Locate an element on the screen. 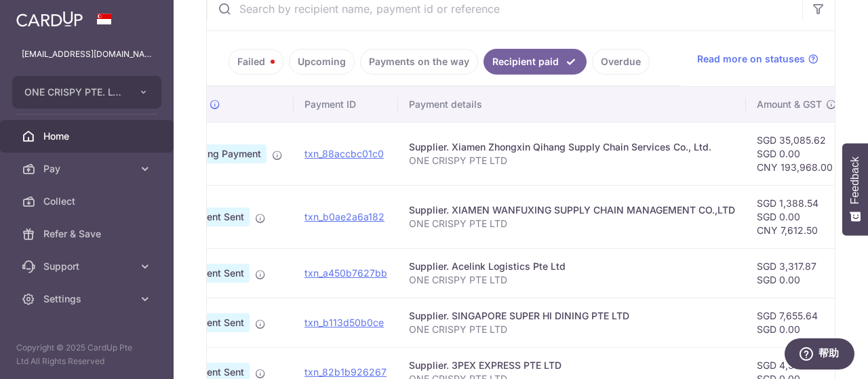 The height and width of the screenshot is (379, 868). span: Read more on statuses is located at coordinates (750, 59).